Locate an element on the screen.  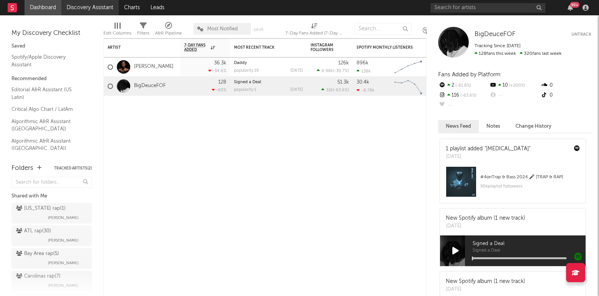
div: -8.78k is located at coordinates (366, 90).